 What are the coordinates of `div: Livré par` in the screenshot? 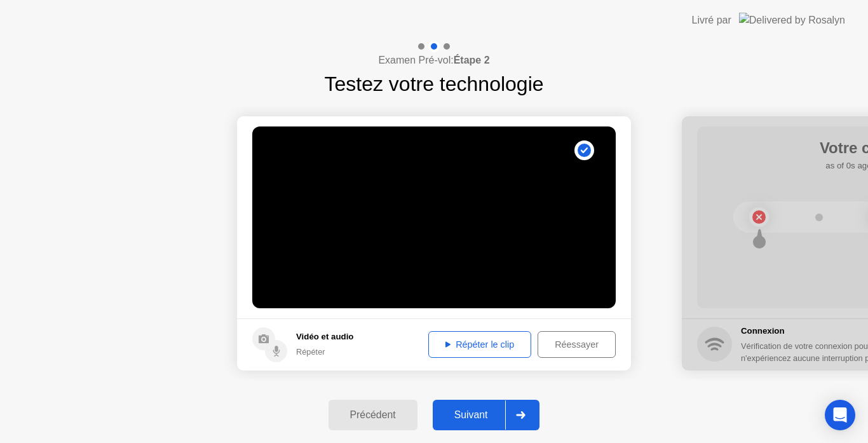 It's located at (712, 21).